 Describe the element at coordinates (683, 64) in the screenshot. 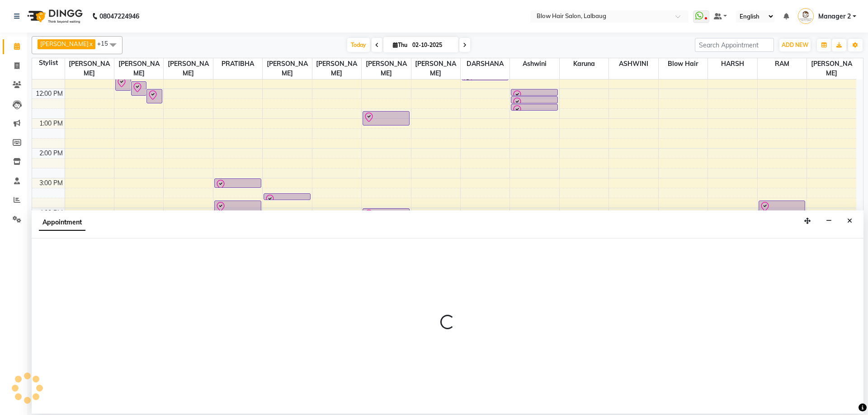

I see `span: Blow Hair` at that location.